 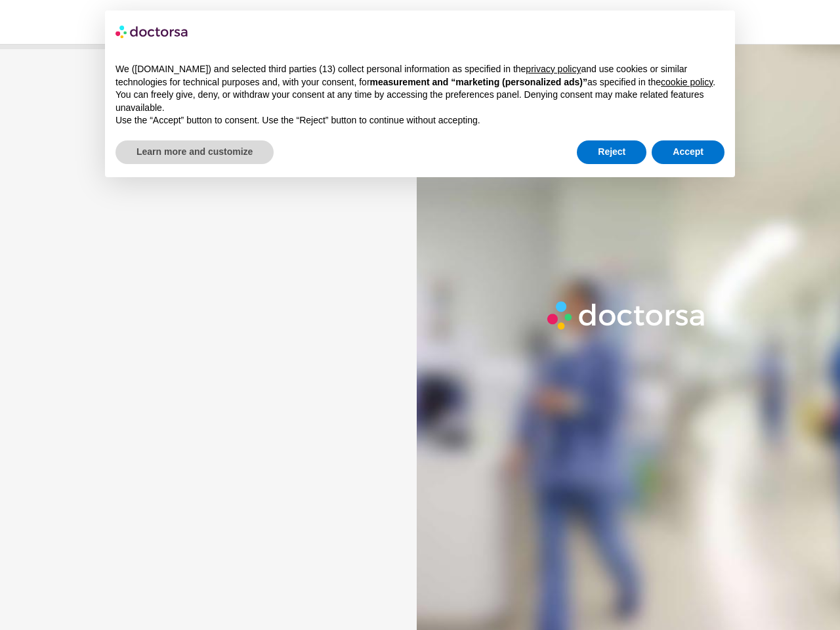 I want to click on a: cookie policy, so click(x=687, y=82).